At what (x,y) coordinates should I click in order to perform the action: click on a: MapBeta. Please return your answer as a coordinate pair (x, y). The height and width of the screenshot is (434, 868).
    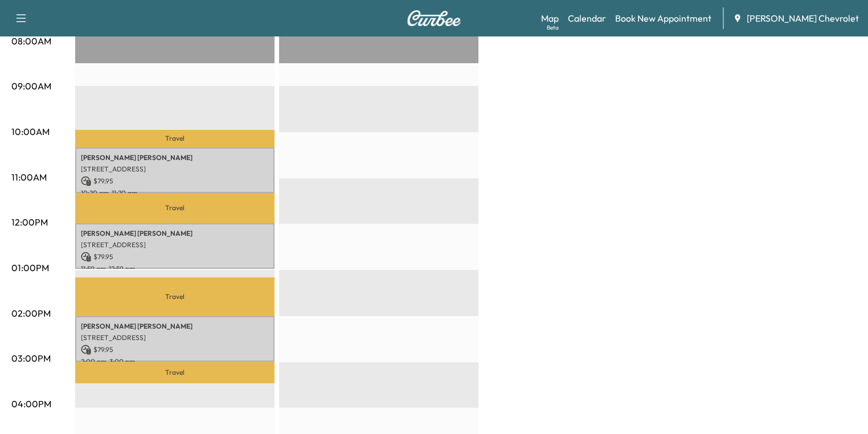
    Looking at the image, I should click on (550, 18).